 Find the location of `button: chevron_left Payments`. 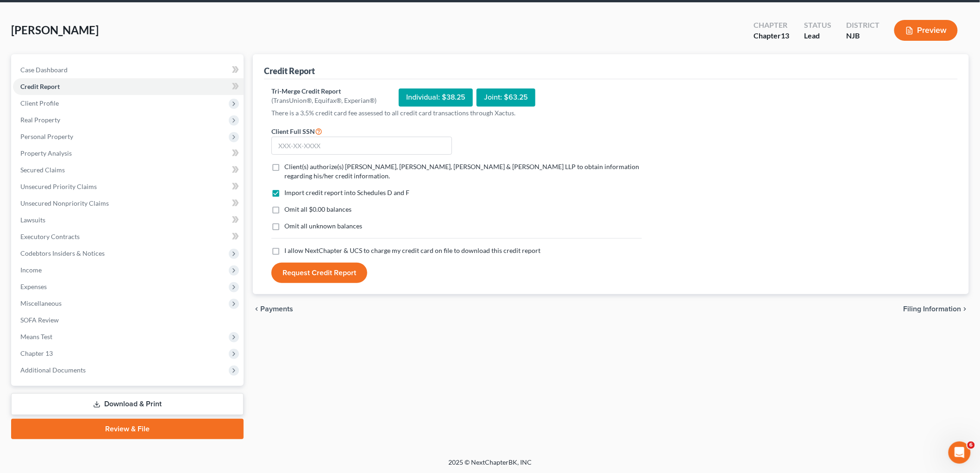

button: chevron_left Payments is located at coordinates (273, 309).